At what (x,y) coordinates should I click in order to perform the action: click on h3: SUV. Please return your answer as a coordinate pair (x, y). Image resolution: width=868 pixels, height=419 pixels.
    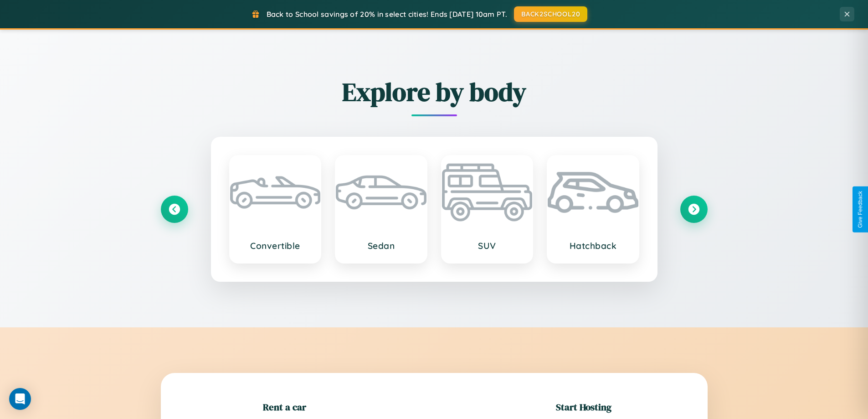
    Looking at the image, I should click on (487, 246).